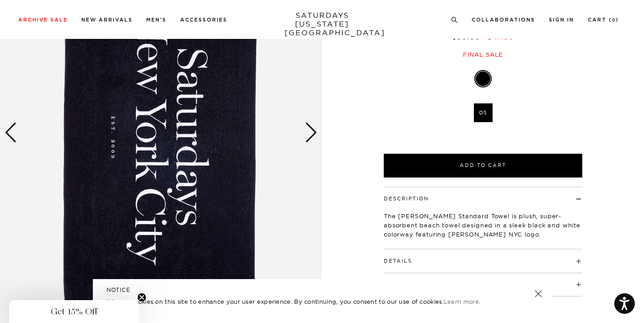 Image resolution: width=644 pixels, height=323 pixels. I want to click on small: 0, so click(613, 20).